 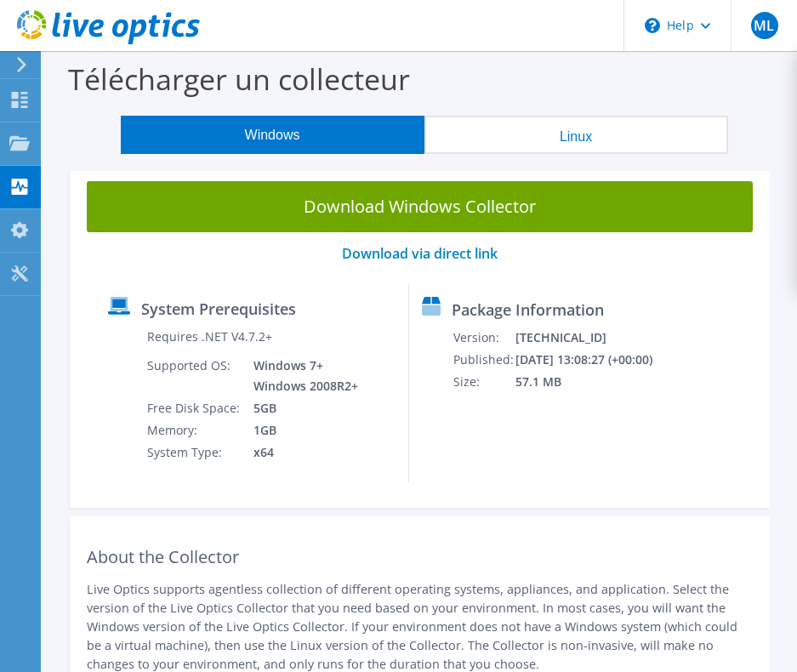 I want to click on td: System Type:, so click(x=193, y=453).